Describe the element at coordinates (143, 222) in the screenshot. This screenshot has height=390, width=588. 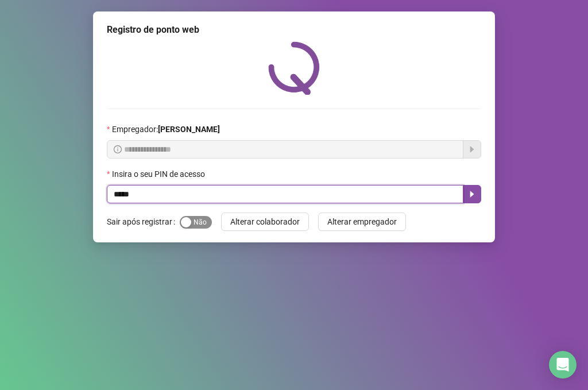
I see `label: Sair após registrar` at that location.